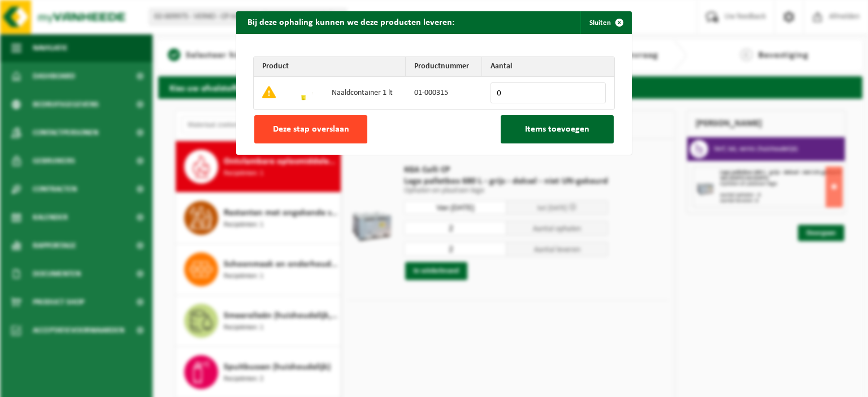 The width and height of the screenshot is (868, 397). Describe the element at coordinates (351, 22) in the screenshot. I see `h2: Bij deze ophaling kunnen we deze producten leveren:` at that location.